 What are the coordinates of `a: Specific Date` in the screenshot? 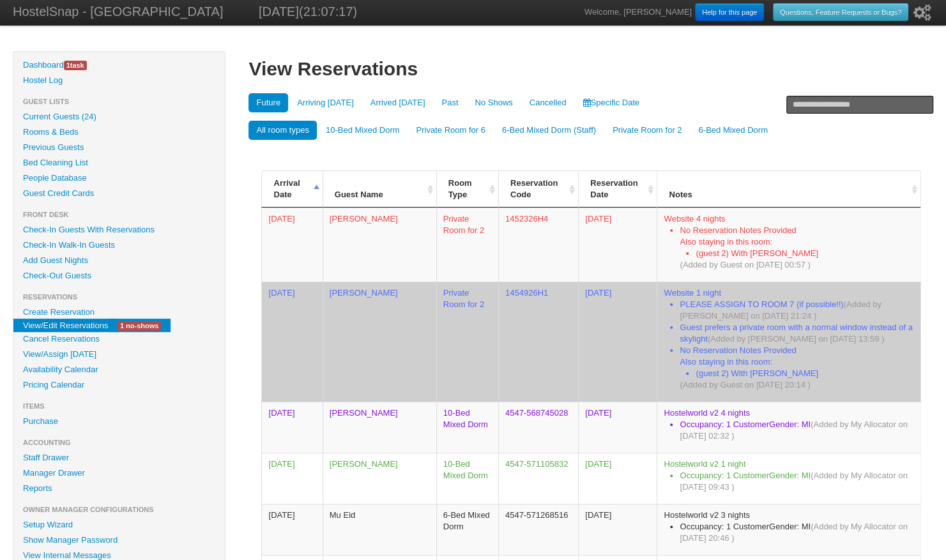 It's located at (611, 103).